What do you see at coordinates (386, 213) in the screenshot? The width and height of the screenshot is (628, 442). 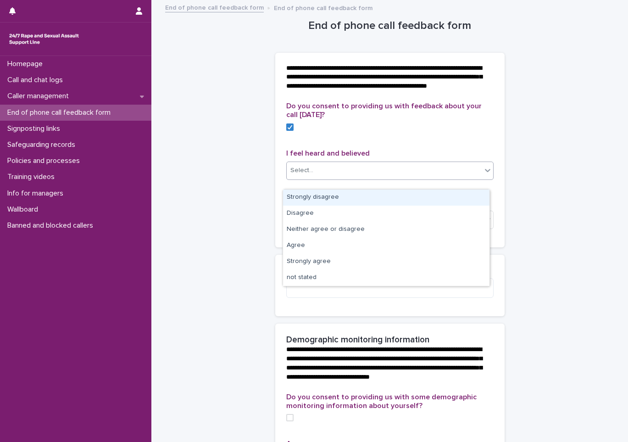 I see `div: Disagree` at bounding box center [386, 213].